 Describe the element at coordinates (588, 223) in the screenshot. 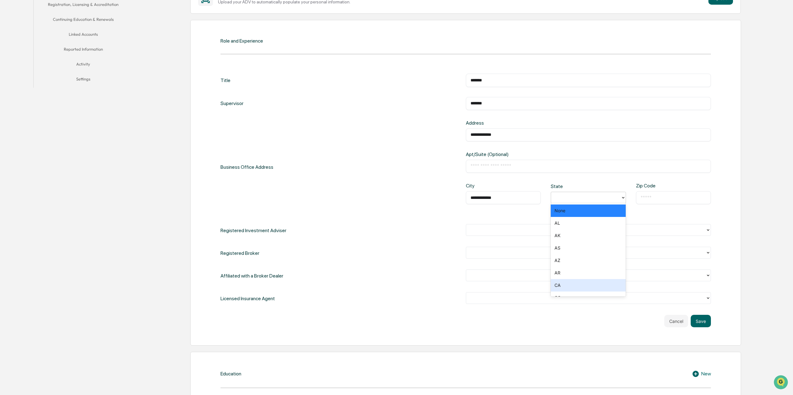

I see `div: AL` at that location.